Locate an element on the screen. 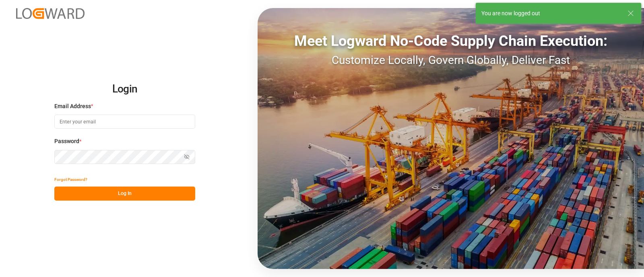 The width and height of the screenshot is (644, 277). div: Customize Locally, Govern Globally, Deliver Fast is located at coordinates (450, 60).